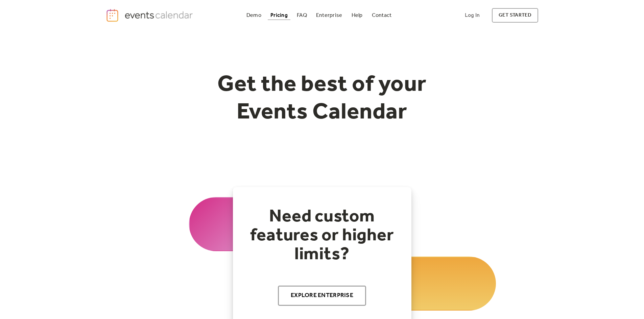  What do you see at coordinates (254, 15) in the screenshot?
I see `div: Demo` at bounding box center [254, 15].